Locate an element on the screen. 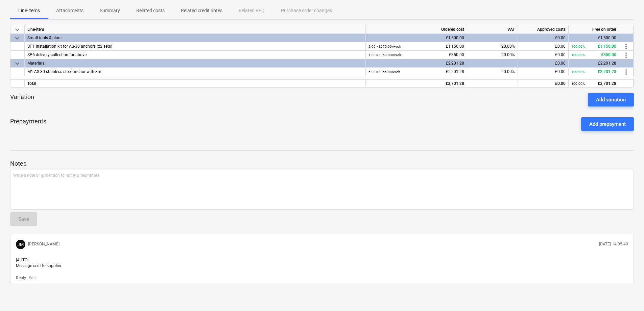 The height and width of the screenshot is (311, 644). p: Prepayments is located at coordinates (28, 124).